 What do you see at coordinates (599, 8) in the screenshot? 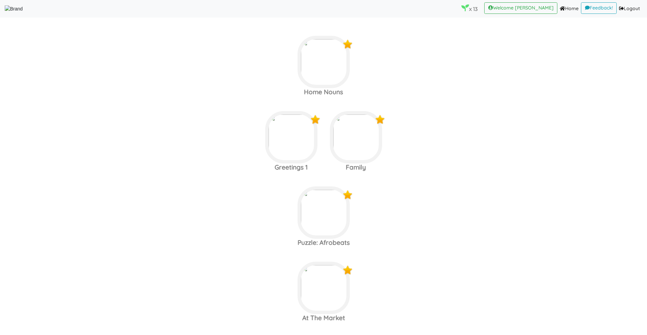
I see `a: Feedback!` at bounding box center [599, 8].